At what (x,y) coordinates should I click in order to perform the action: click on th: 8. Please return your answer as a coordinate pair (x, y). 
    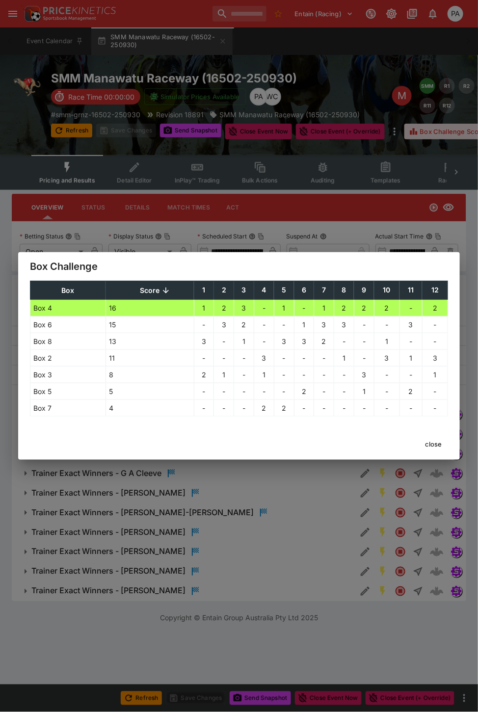
    Looking at the image, I should click on (344, 290).